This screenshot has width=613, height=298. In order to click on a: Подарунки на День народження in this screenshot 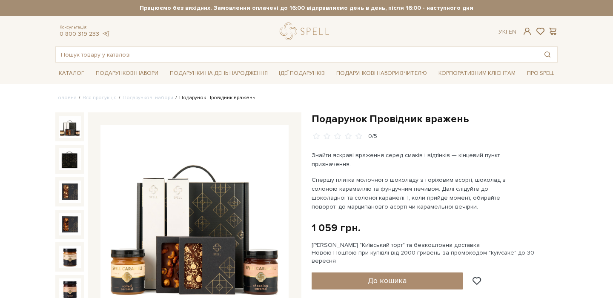, I will do `click(219, 73)`.